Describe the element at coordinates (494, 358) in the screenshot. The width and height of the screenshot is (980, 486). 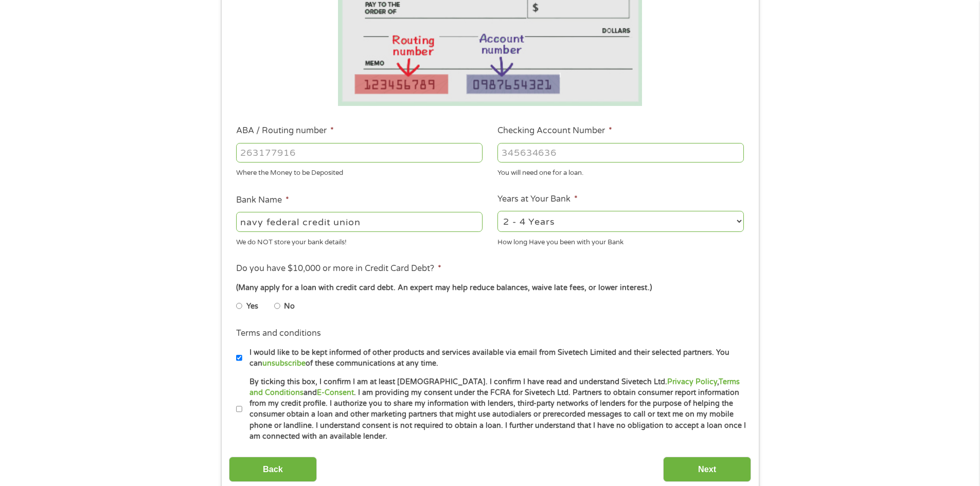
I see `label: I would like to be kept informed of other products and services available via email from Sivetech...` at that location.